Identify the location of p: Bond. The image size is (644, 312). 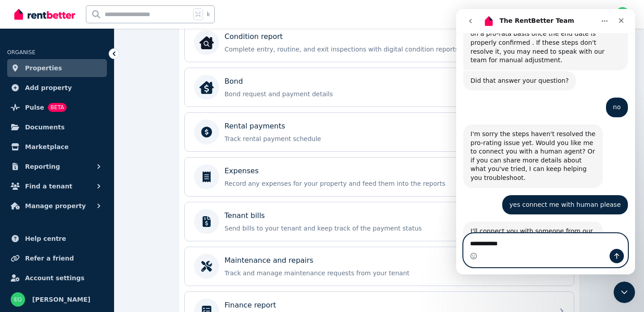
(233, 81).